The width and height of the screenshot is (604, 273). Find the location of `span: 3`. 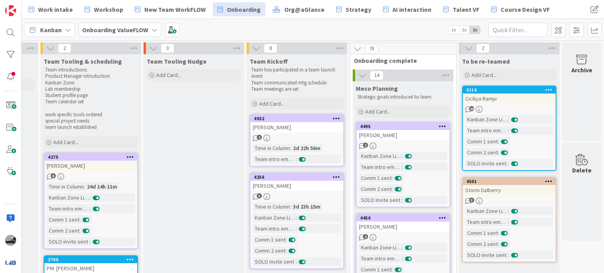

span: 3 is located at coordinates (259, 196).